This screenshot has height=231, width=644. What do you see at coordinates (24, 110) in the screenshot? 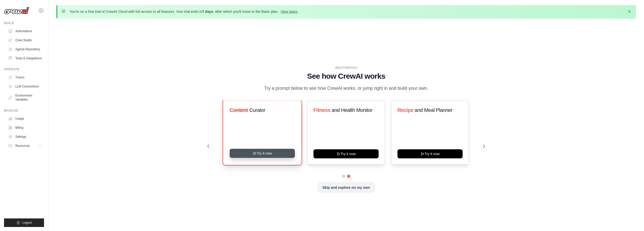
I see `div: Manage` at bounding box center [24, 110].